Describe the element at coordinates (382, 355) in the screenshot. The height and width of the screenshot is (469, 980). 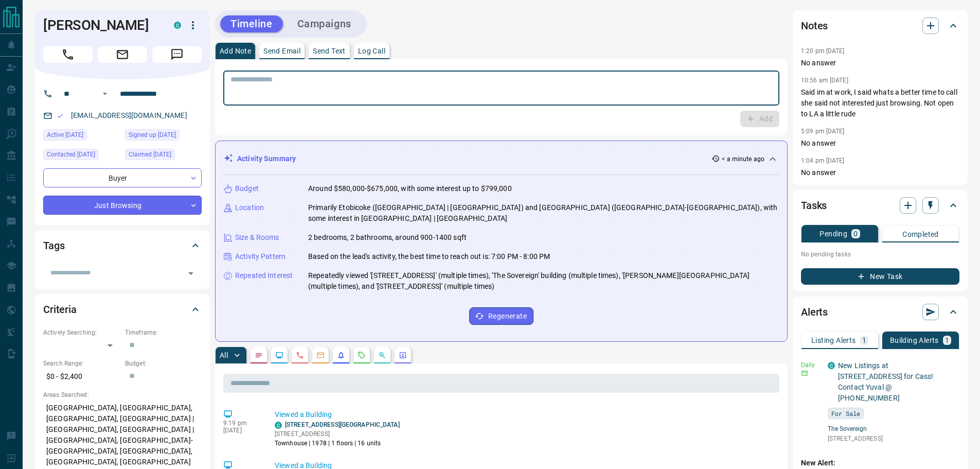
I see `svg: Opportunities` at that location.